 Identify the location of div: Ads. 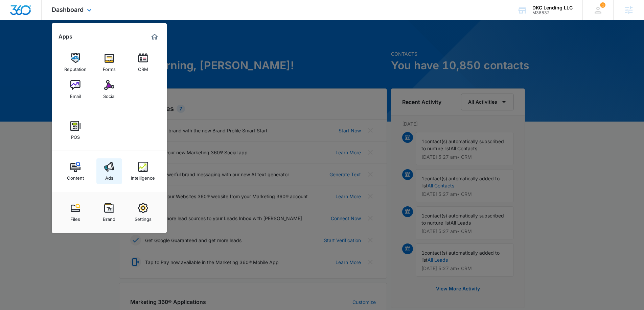
(109, 177).